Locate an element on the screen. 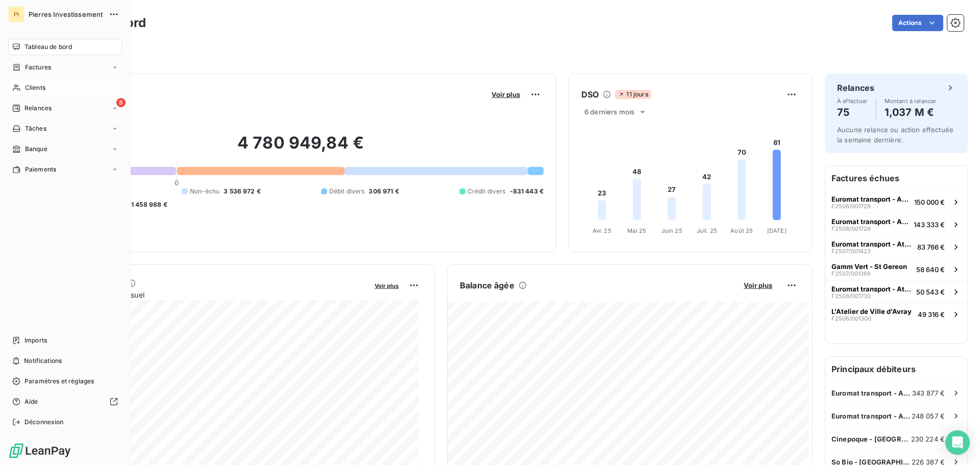 This screenshot has width=980, height=465. span: F2508/001730 is located at coordinates (851, 296).